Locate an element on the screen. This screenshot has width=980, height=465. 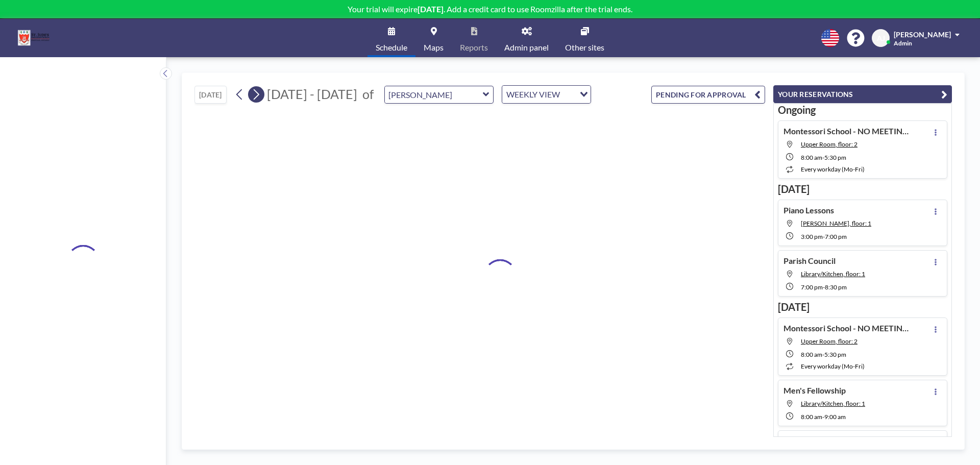
span: 8:30 PM is located at coordinates (836, 287).